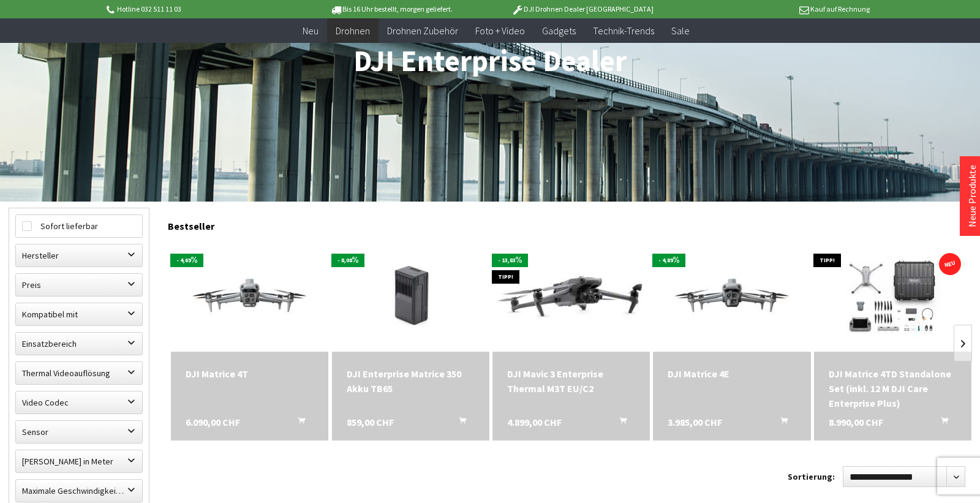  I want to click on div: DJI Matrice 4TD Standalone Set (inkl. 12 M DJI Care Enterprise Plus), so click(892, 388).